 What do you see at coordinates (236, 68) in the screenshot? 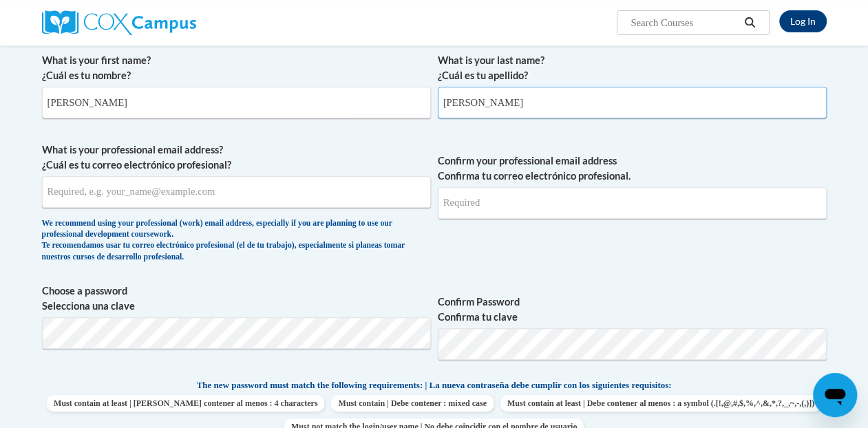
I see `label: What is your first name? ¿Cuál es tu nombre?` at bounding box center [236, 68].